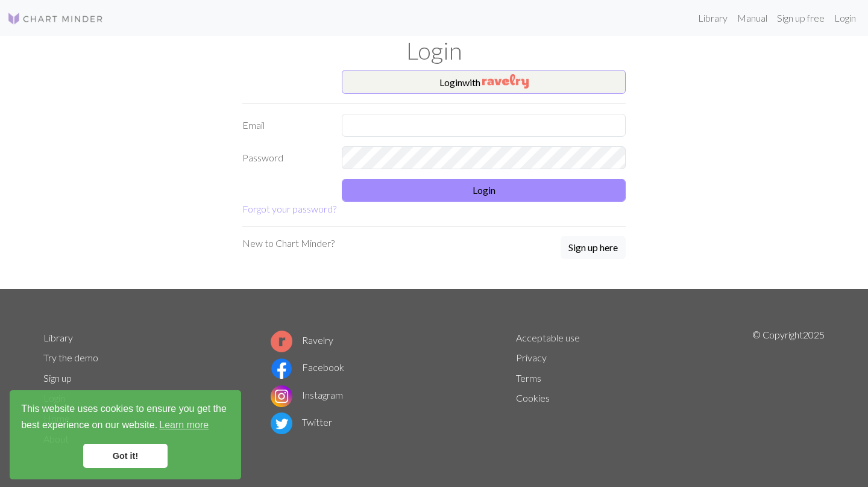 The image size is (868, 489). I want to click on a: dismiss cookie message, so click(125, 456).